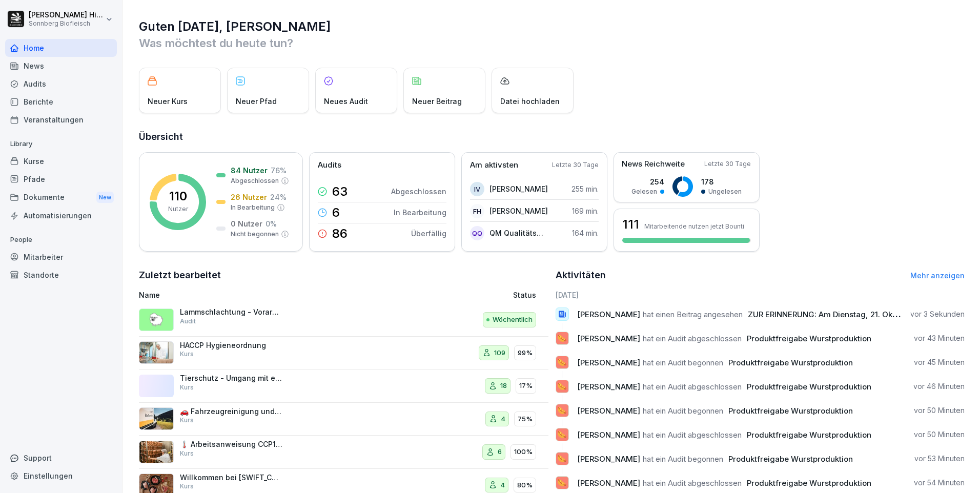  I want to click on p: 164 min., so click(585, 233).